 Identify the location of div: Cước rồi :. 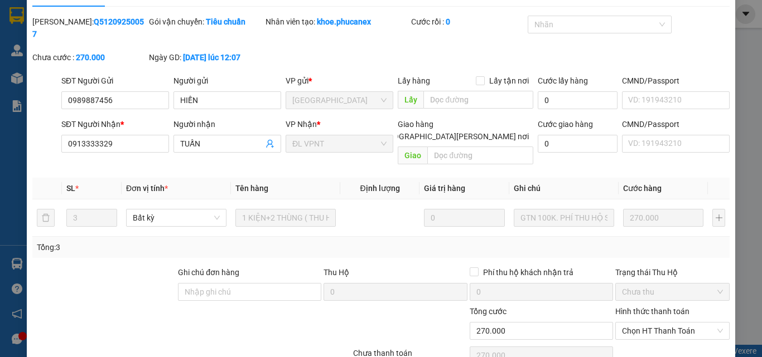
(468, 22).